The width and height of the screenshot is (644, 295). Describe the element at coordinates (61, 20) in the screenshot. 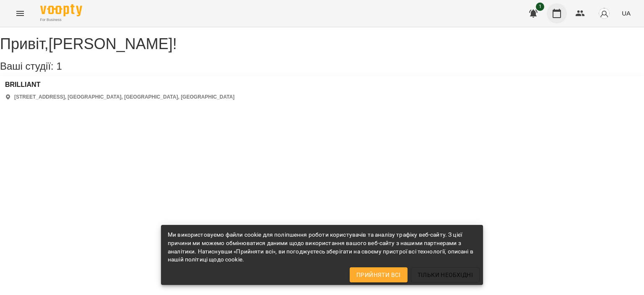

I see `span: For Business` at that location.